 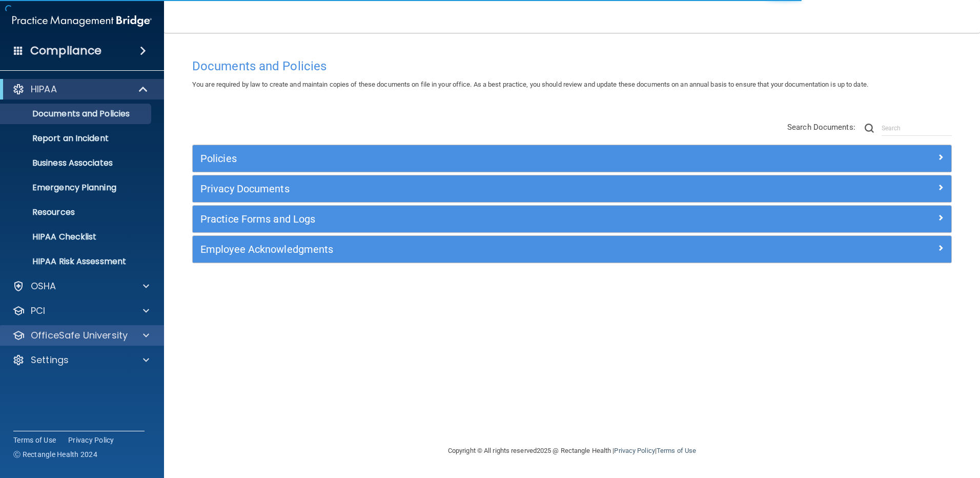 I want to click on span: Search Documents:, so click(x=821, y=127).